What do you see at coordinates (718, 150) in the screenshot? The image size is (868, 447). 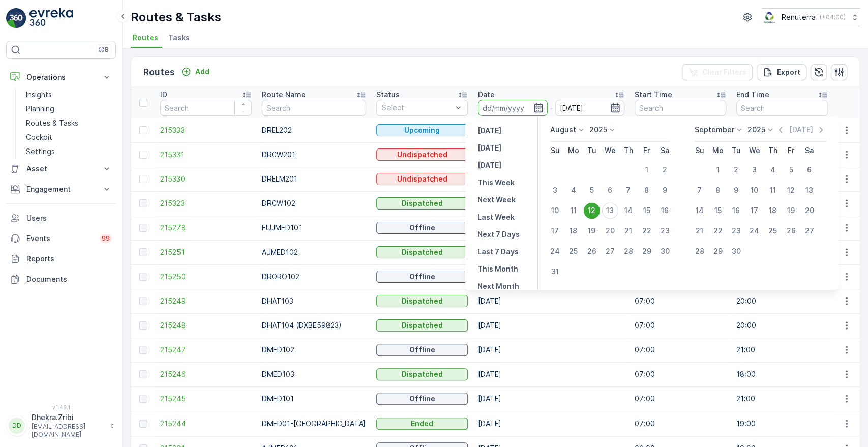 I see `th: Monday` at bounding box center [718, 150].